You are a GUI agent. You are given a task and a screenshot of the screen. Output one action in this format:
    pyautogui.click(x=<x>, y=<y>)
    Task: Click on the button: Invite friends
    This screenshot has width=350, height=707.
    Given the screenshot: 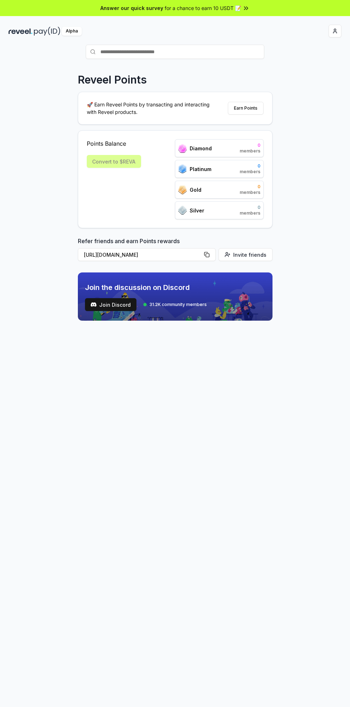 What is the action you would take?
    pyautogui.click(x=245, y=255)
    